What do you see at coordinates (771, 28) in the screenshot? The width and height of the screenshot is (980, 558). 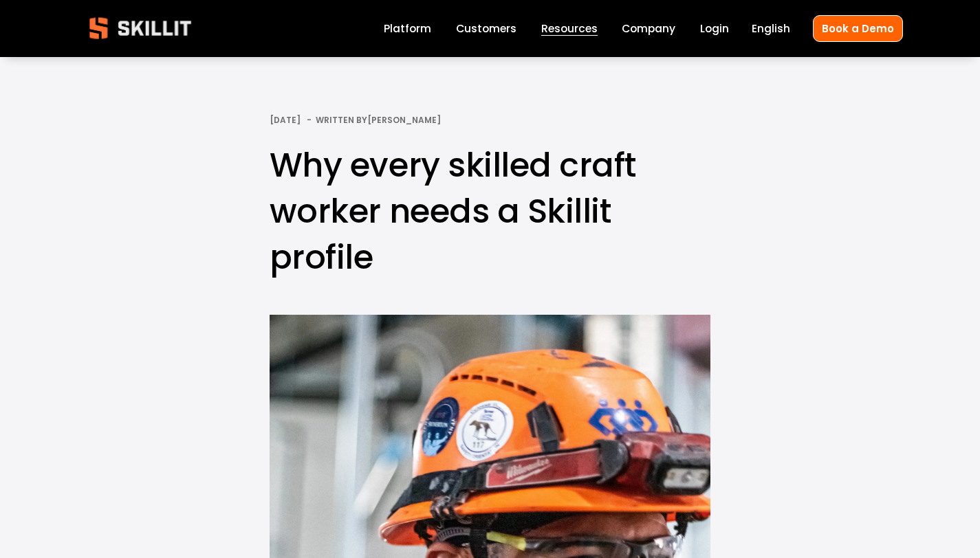 I see `span: English` at bounding box center [771, 28].